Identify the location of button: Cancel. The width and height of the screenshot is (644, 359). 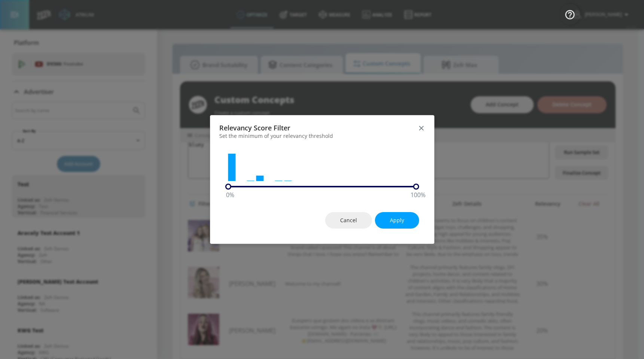
(349, 220).